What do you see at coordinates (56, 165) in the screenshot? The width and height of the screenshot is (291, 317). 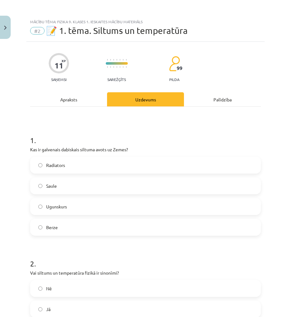 I see `span: Radiators` at bounding box center [56, 165].